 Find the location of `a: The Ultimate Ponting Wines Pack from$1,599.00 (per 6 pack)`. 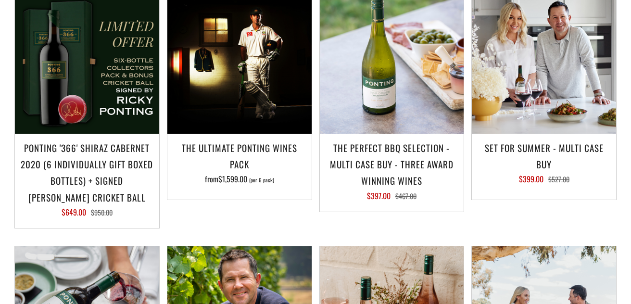

a: The Ultimate Ponting Wines Pack from$1,599.00 (per 6 pack) is located at coordinates (240, 164).